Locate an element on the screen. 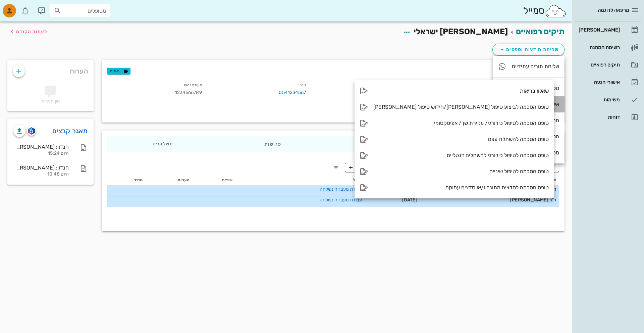 This screenshot has width=644, height=333. a: אישורי הגעה is located at coordinates (608, 82).